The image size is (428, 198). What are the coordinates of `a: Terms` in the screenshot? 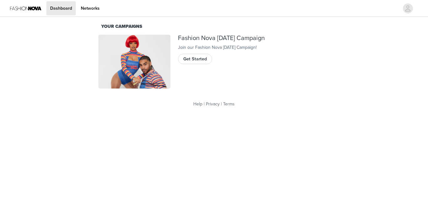 It's located at (229, 104).